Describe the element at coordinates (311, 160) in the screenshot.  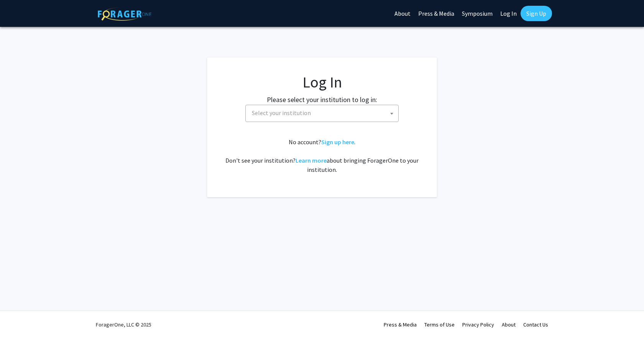
I see `a: Learn more about bringing ForagerOne to your institution` at that location.